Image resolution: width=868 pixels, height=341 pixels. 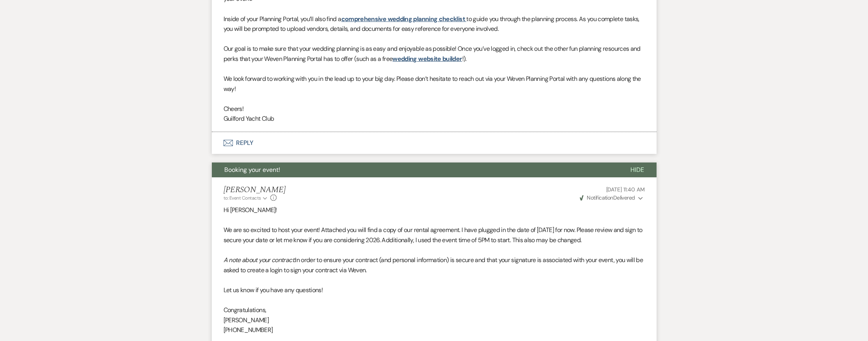 I want to click on span: Hide, so click(x=638, y=170).